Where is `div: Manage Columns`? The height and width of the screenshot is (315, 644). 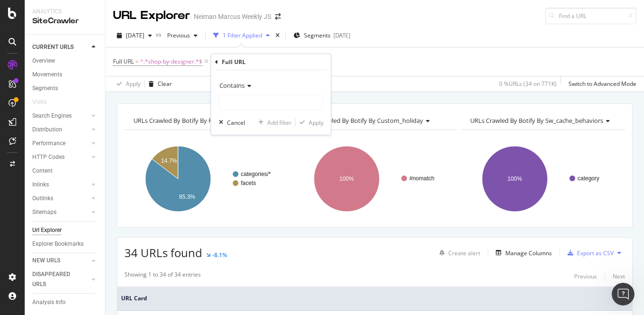
div: Manage Columns is located at coordinates (528, 253).